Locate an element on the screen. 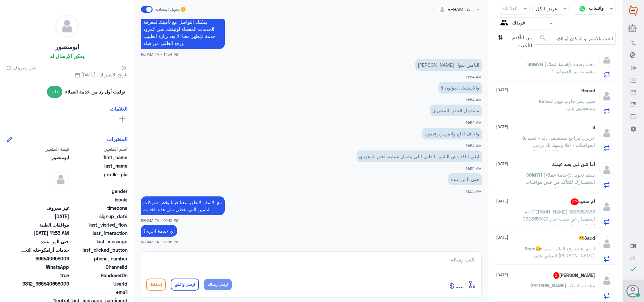 This screenshot has height=302, width=644. span: signup_date is located at coordinates (99, 216).